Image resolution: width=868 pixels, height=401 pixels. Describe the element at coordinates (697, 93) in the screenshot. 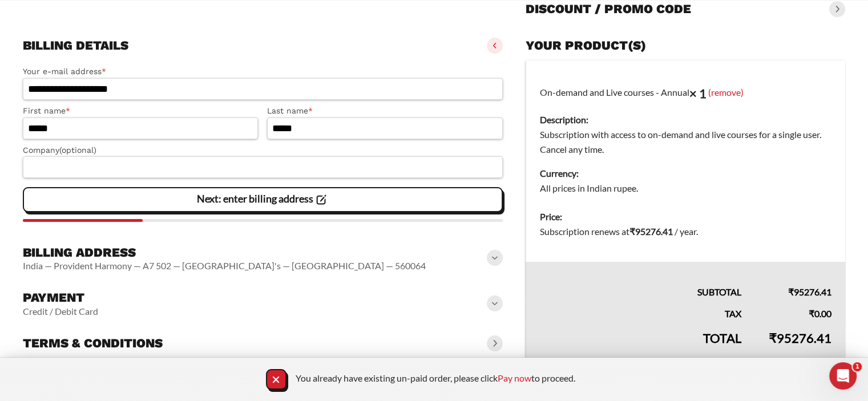

I see `strong: × 1` at that location.